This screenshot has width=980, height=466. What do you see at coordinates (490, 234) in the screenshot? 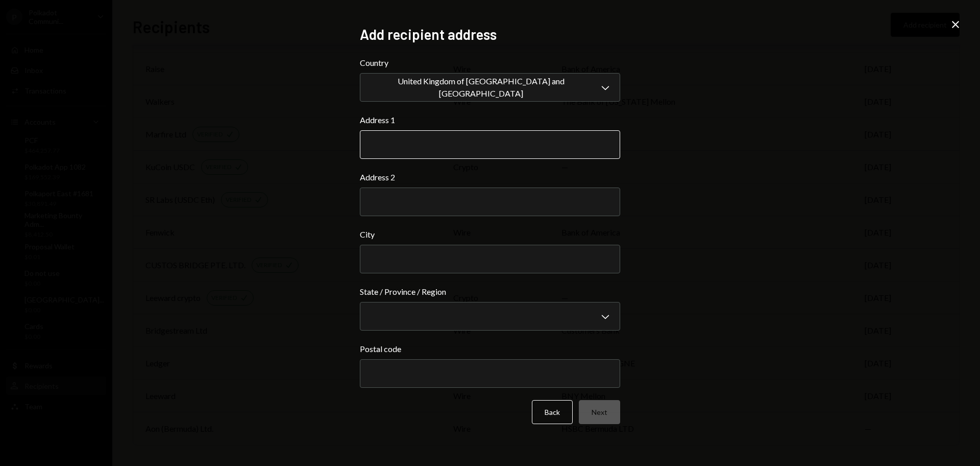
I see `label: City` at bounding box center [490, 234].